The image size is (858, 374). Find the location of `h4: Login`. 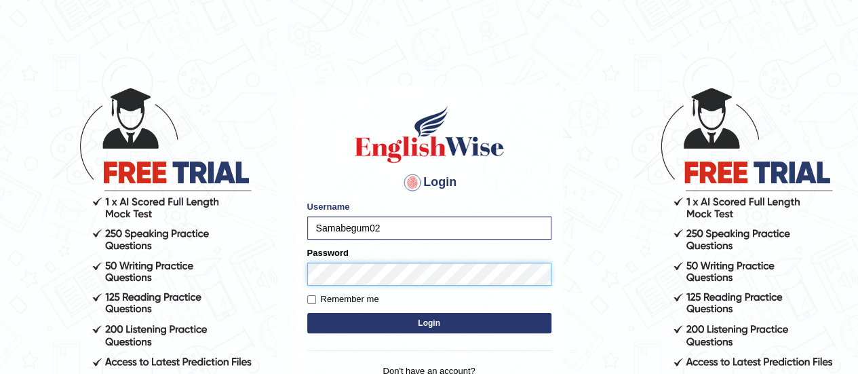

h4: Login is located at coordinates (429, 182).